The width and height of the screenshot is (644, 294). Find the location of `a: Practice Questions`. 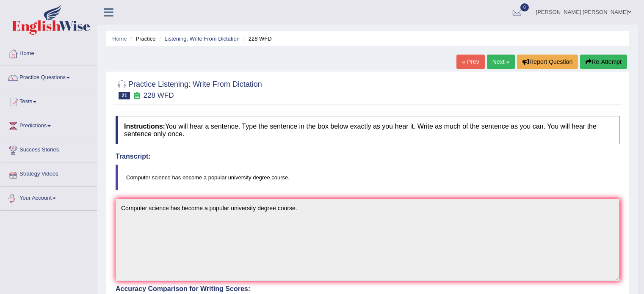

a: Practice Questions is located at coordinates (49, 77).